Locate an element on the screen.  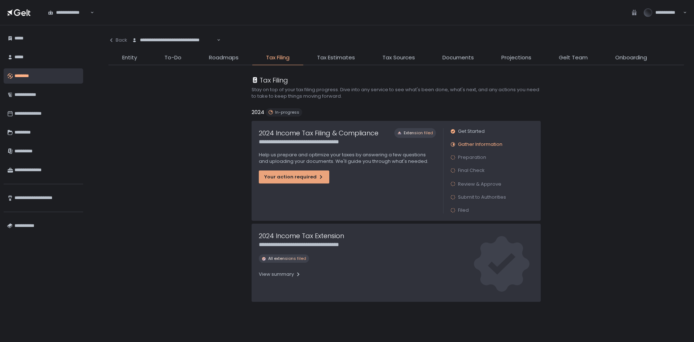
span: Roadmaps is located at coordinates (224, 58).